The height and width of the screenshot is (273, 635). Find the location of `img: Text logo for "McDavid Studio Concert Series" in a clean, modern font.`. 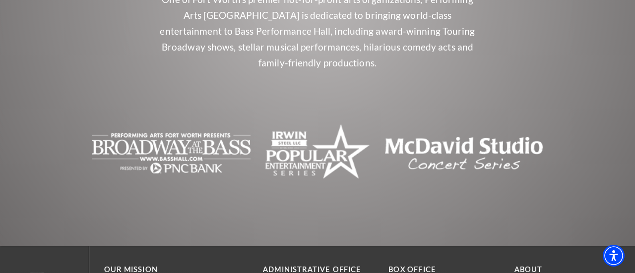

img: Text logo for "McDavid Studio Concert Series" in a clean, modern font. is located at coordinates (464, 154).